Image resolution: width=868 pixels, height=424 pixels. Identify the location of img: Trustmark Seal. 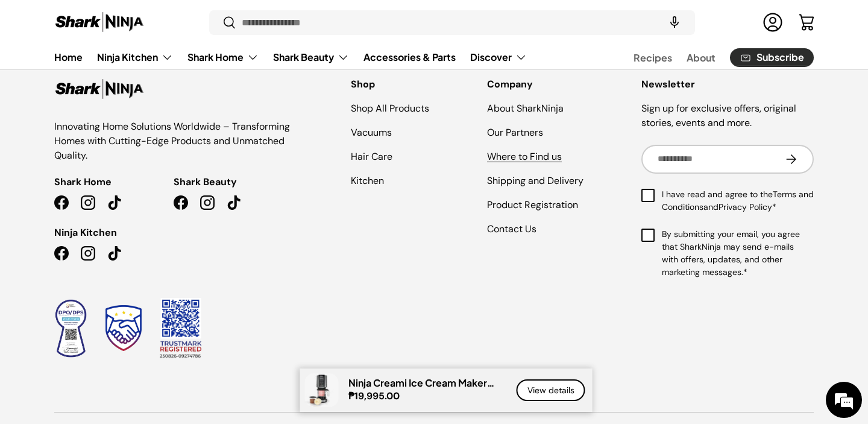
(123, 328).